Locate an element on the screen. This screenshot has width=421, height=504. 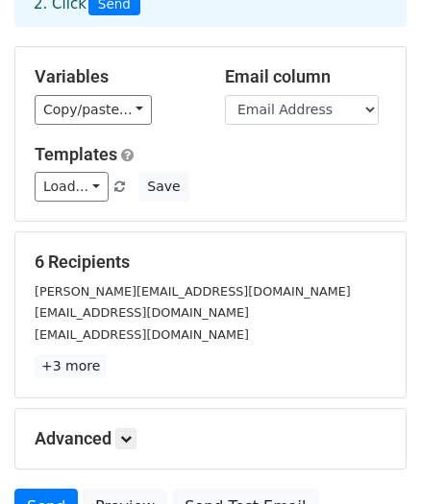
a: +3 more is located at coordinates (70, 366).